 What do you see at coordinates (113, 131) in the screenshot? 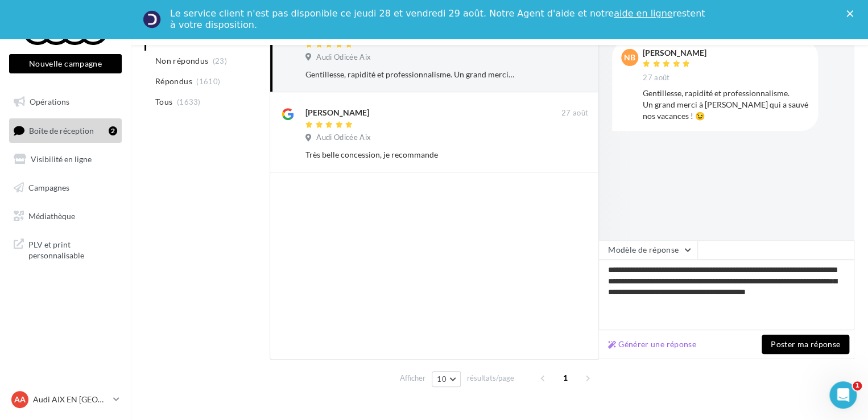
I see `div: 2` at bounding box center [113, 131].